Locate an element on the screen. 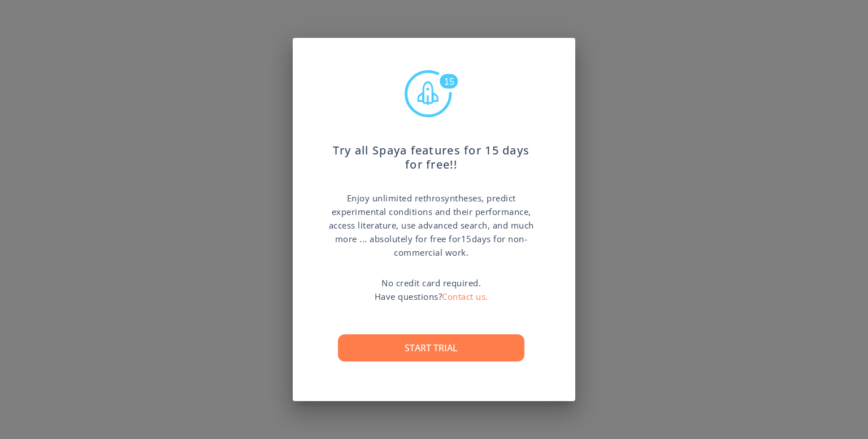 The width and height of the screenshot is (868, 439). text: 15 is located at coordinates (450, 82).